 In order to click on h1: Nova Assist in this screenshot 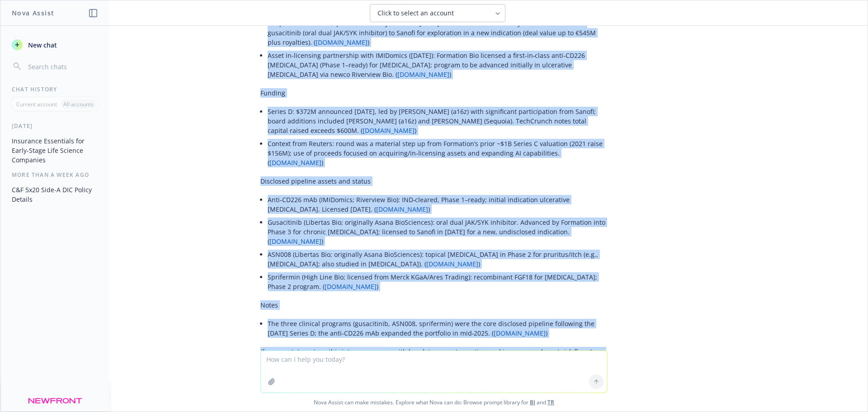, I will do `click(33, 13)`.